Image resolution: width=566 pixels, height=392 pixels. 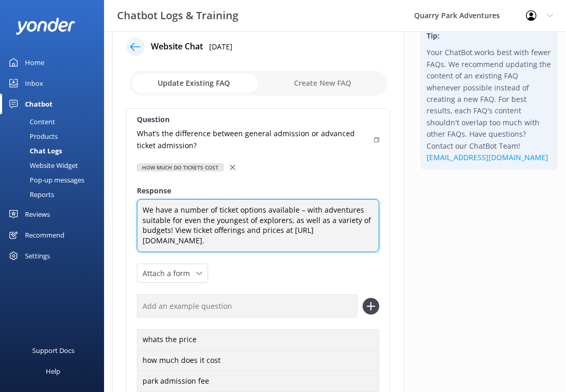 What do you see at coordinates (55, 194) in the screenshot?
I see `a: Reports` at bounding box center [55, 194].